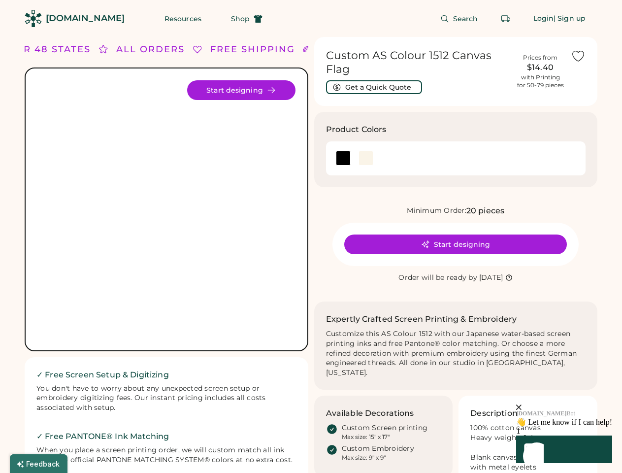  I want to click on h3: Available Decorations, so click(370, 413).